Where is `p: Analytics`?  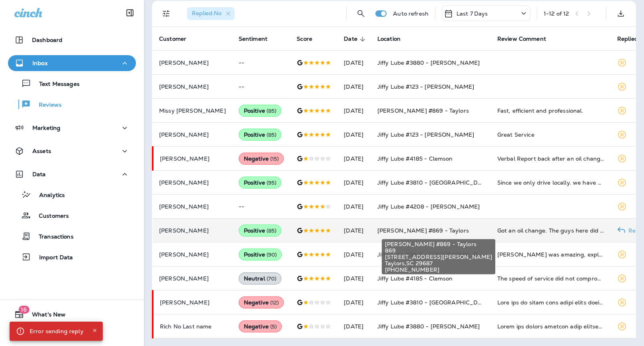
p: Analytics is located at coordinates (48, 195).